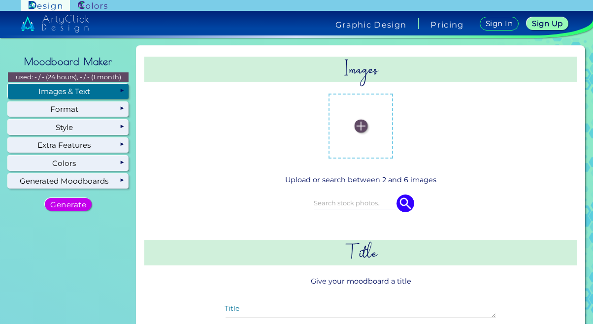 This screenshot has width=593, height=324. Describe the element at coordinates (232, 309) in the screenshot. I see `label: Title` at that location.